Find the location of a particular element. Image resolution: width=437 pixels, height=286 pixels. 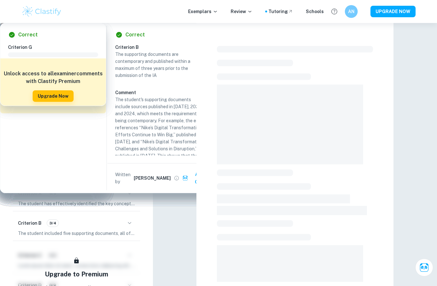

a: Tutoring is located at coordinates (280, 12).